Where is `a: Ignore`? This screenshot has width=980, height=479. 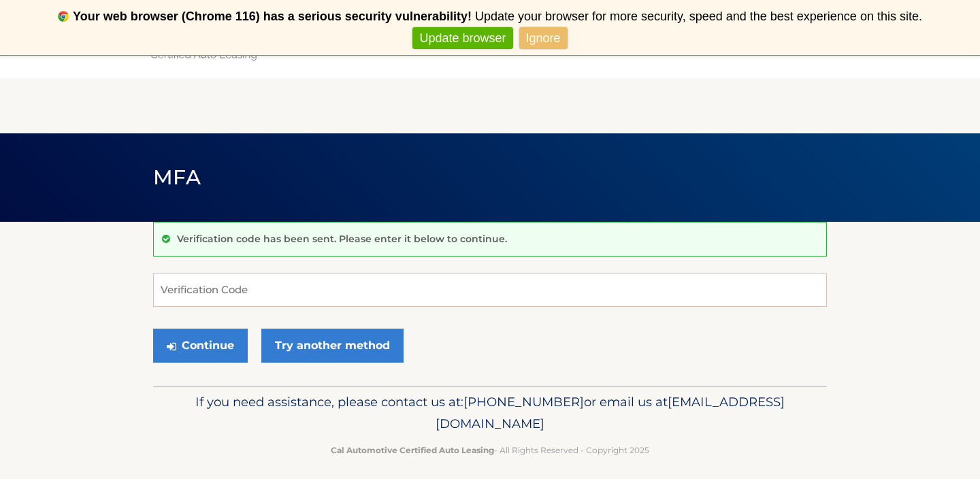 a: Ignore is located at coordinates (543, 38).